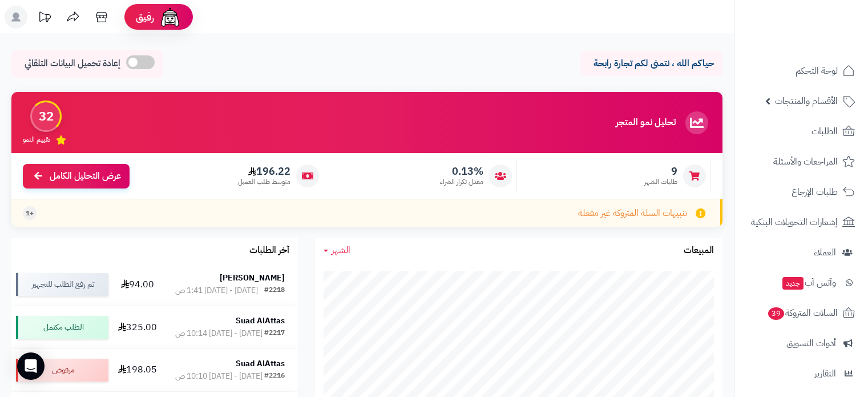 Image resolution: width=868 pixels, height=397 pixels. I want to click on a: العملاء, so click(801, 252).